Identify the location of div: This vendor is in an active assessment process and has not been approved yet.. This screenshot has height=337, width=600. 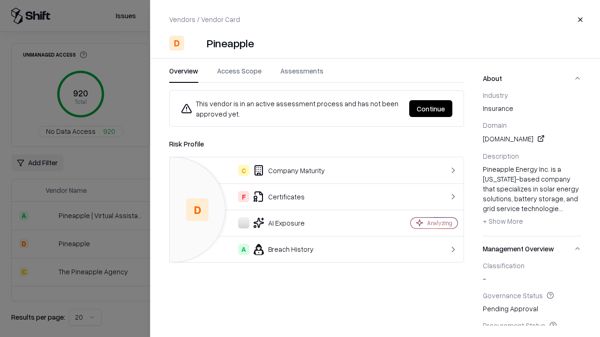
(291, 109).